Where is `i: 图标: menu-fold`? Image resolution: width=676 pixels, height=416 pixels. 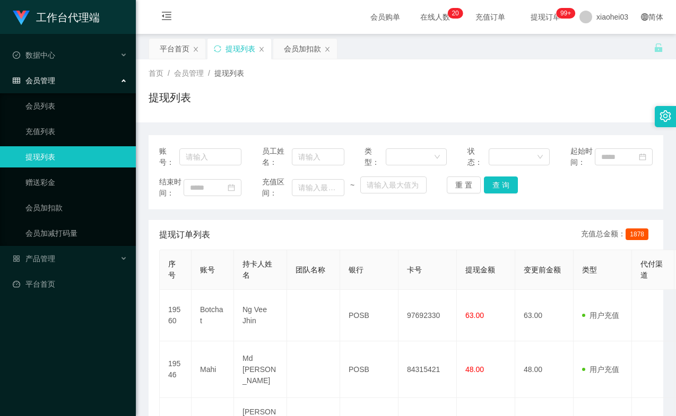 i: 图标: menu-fold is located at coordinates (167, 18).